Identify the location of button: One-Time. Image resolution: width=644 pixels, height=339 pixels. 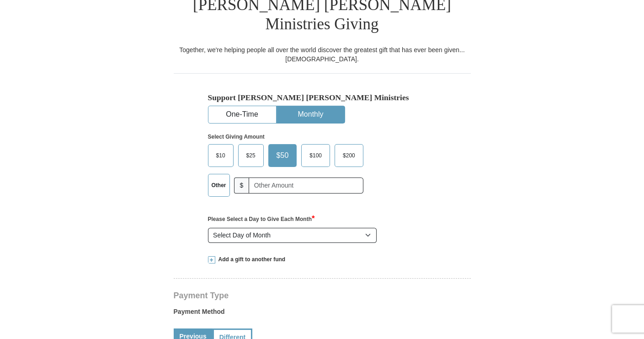
(242, 114).